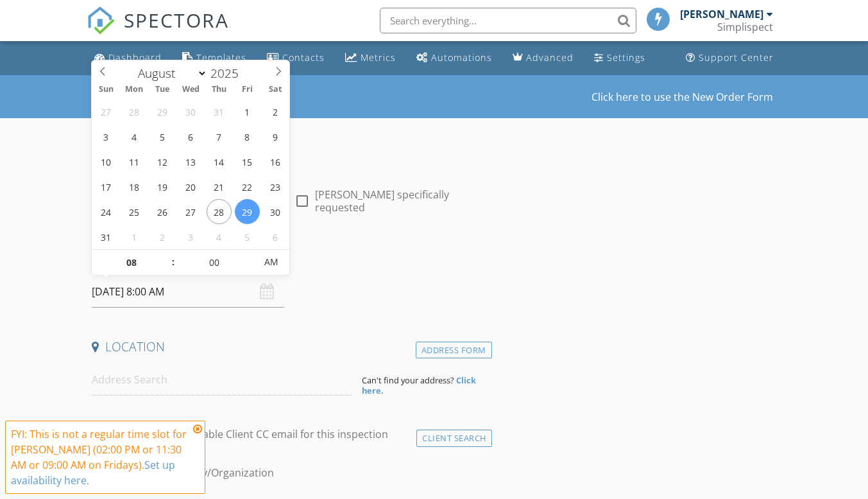 Image resolution: width=868 pixels, height=499 pixels. Describe the element at coordinates (275, 89) in the screenshot. I see `span: Sat` at that location.